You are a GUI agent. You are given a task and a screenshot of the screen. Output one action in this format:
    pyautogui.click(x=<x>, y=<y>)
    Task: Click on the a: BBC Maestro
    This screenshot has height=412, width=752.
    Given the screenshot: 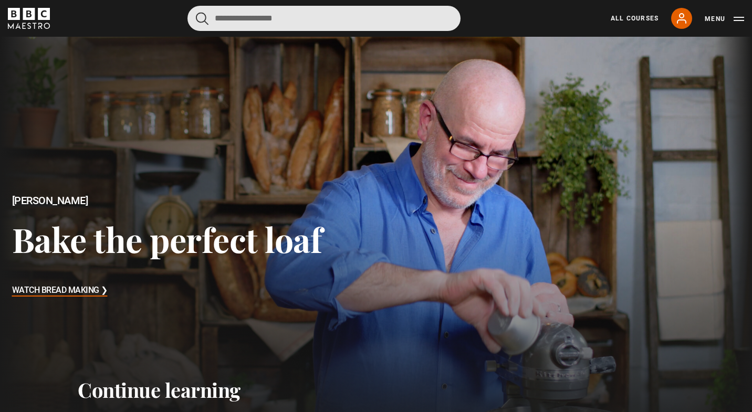 What is the action you would take?
    pyautogui.click(x=29, y=18)
    